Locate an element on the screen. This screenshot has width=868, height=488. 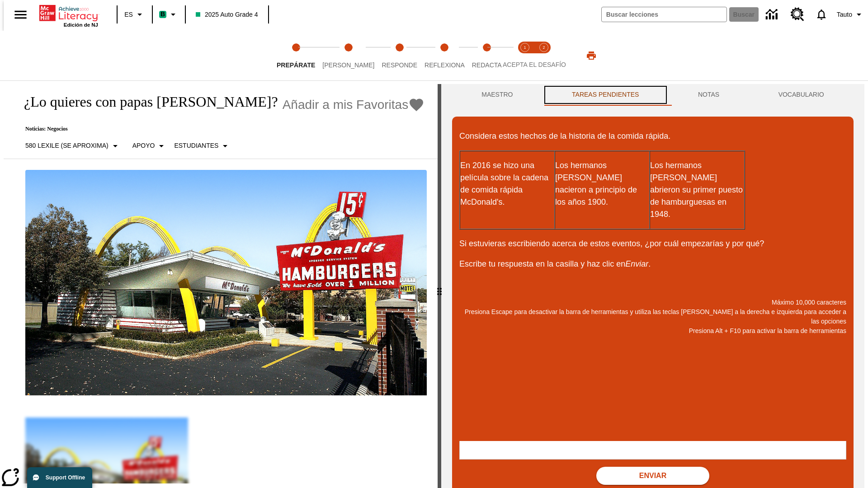
a: Centro de recursos, Se abrirá en una pestaña nueva. is located at coordinates (797, 14).